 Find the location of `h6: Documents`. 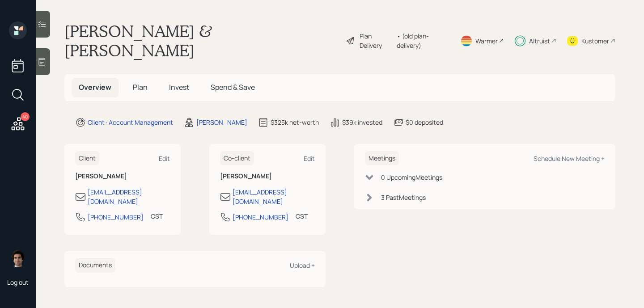

h6: Documents is located at coordinates (95, 265).